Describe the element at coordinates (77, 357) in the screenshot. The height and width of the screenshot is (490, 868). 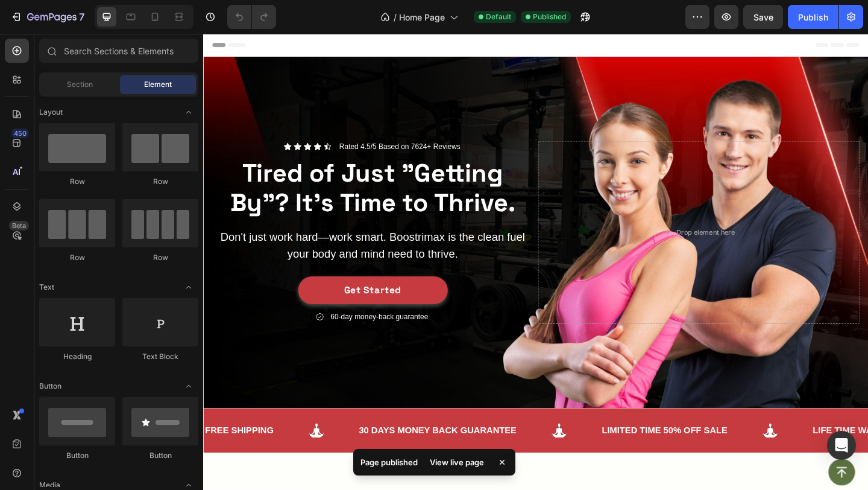
I see `div: Heading` at that location.